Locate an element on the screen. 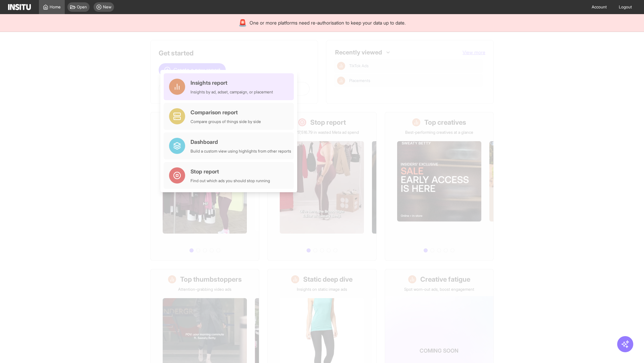 This screenshot has height=363, width=644. div: Build a custom view using highlights from other reports is located at coordinates (241, 152).